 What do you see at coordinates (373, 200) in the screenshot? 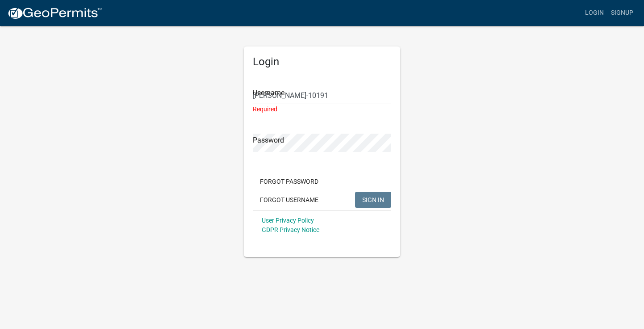
I see `button: SIGN IN` at bounding box center [373, 200].